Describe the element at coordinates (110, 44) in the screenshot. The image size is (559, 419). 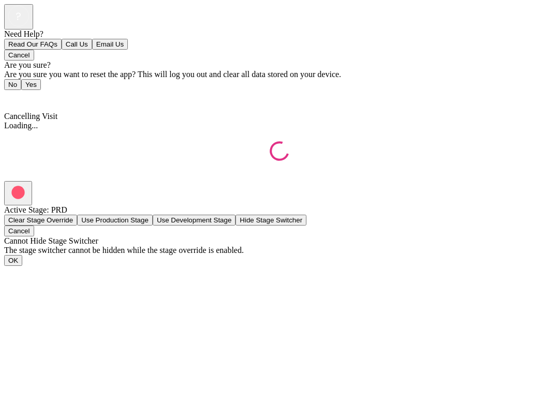
I see `button: Email Us` at that location.